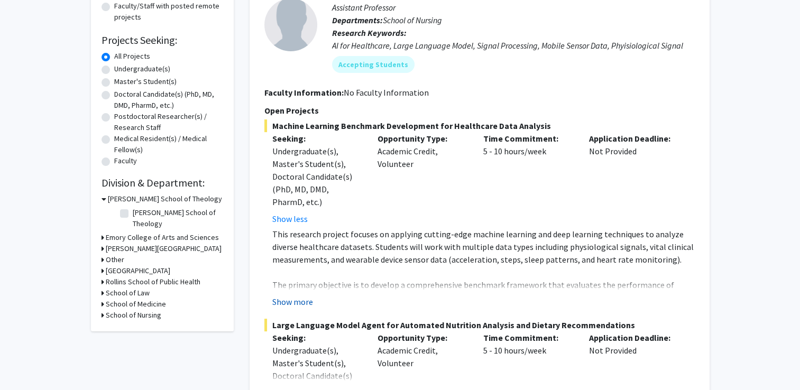 The width and height of the screenshot is (800, 390). What do you see at coordinates (115, 260) in the screenshot?
I see `h3: Other` at bounding box center [115, 260].